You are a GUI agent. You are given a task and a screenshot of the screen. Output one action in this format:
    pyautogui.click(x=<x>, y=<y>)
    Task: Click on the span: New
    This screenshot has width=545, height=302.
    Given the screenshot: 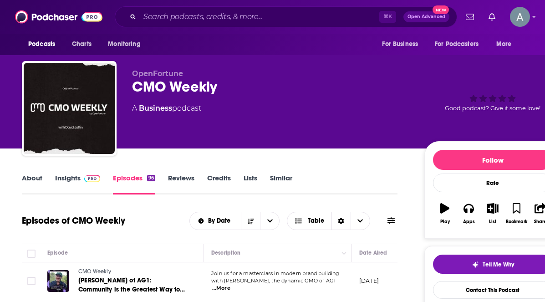 What is the action you would take?
    pyautogui.click(x=441, y=10)
    